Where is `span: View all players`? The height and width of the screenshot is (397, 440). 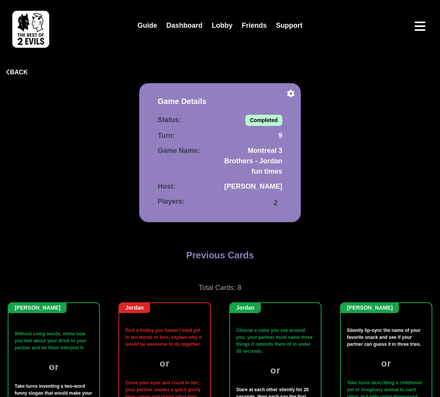 span: View all players is located at coordinates (276, 203).